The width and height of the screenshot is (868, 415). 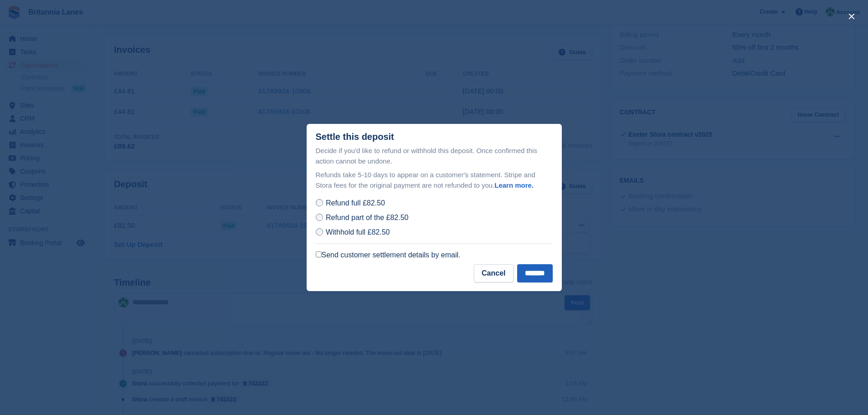 What do you see at coordinates (366, 217) in the screenshot?
I see `span: Refund part of the £82.50` at bounding box center [366, 217].